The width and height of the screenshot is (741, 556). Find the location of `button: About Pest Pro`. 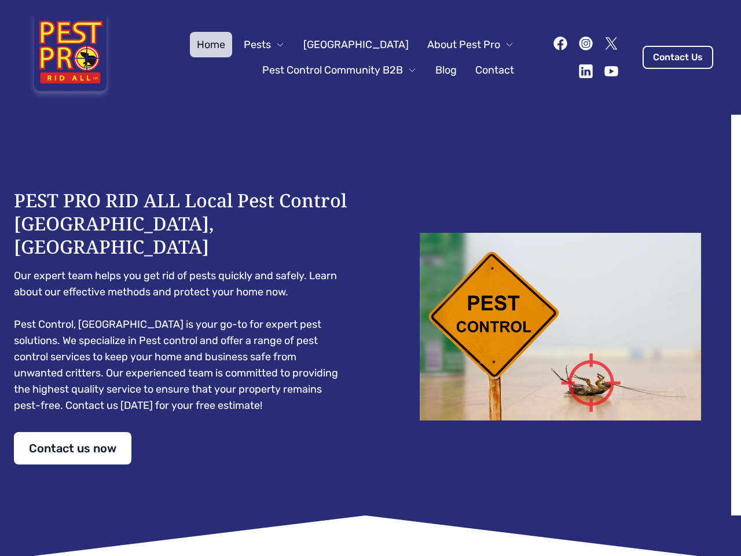

button: About Pest Pro is located at coordinates (471, 45).